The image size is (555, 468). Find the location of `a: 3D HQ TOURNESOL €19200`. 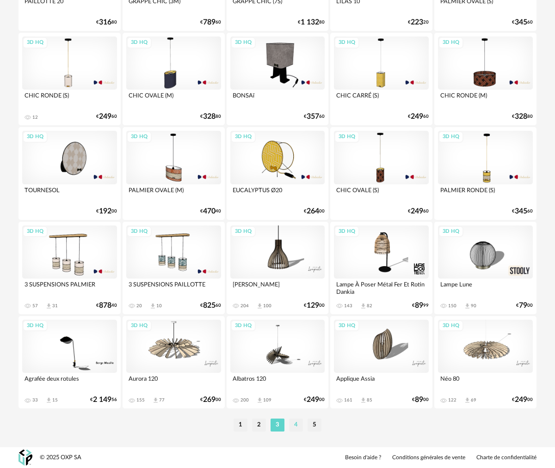

a: 3D HQ TOURNESOL €19200 is located at coordinates (69, 173).